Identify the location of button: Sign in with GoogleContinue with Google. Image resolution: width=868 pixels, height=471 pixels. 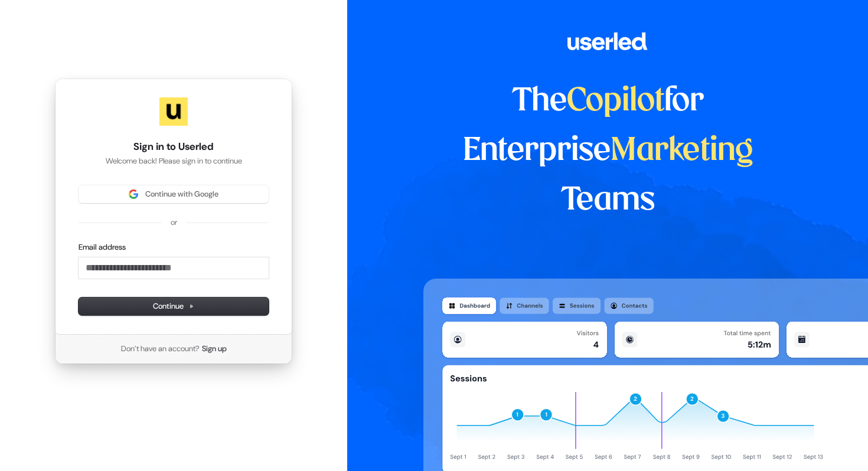
(174, 194).